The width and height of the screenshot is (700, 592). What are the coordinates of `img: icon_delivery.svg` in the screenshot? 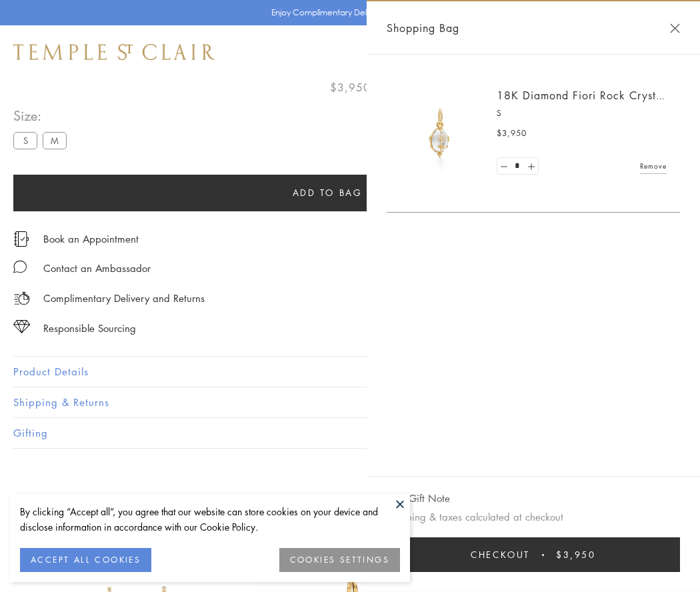 It's located at (21, 298).